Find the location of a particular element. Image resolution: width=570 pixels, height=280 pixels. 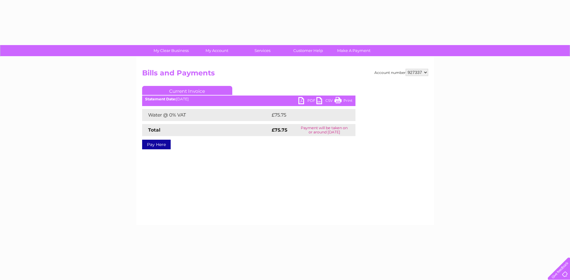

a: Pay Here is located at coordinates (156, 145).